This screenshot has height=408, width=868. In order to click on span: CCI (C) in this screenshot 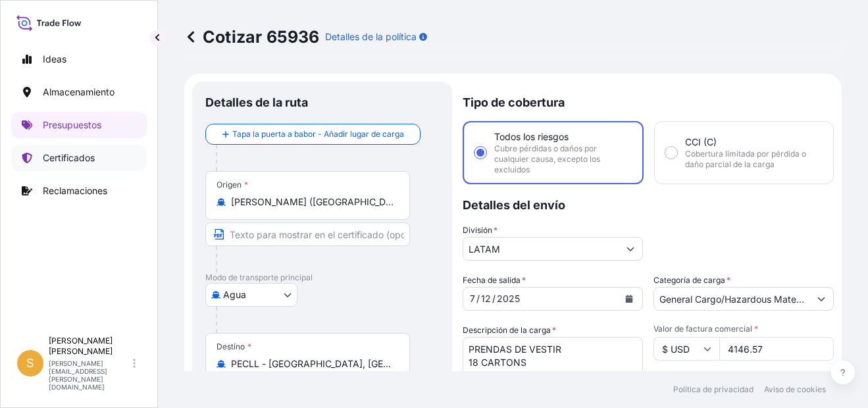, I will do `click(700, 143)`.